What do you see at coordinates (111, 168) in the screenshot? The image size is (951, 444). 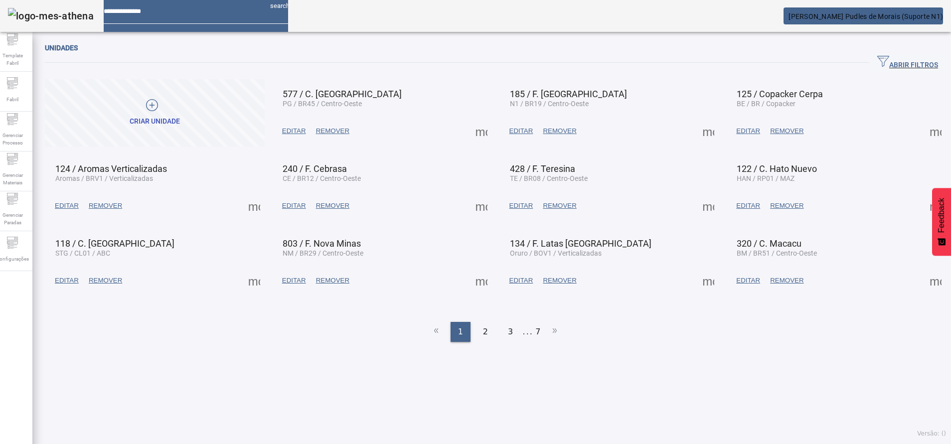 I see `span: 124 / Aromas Verticalizadas` at bounding box center [111, 168].